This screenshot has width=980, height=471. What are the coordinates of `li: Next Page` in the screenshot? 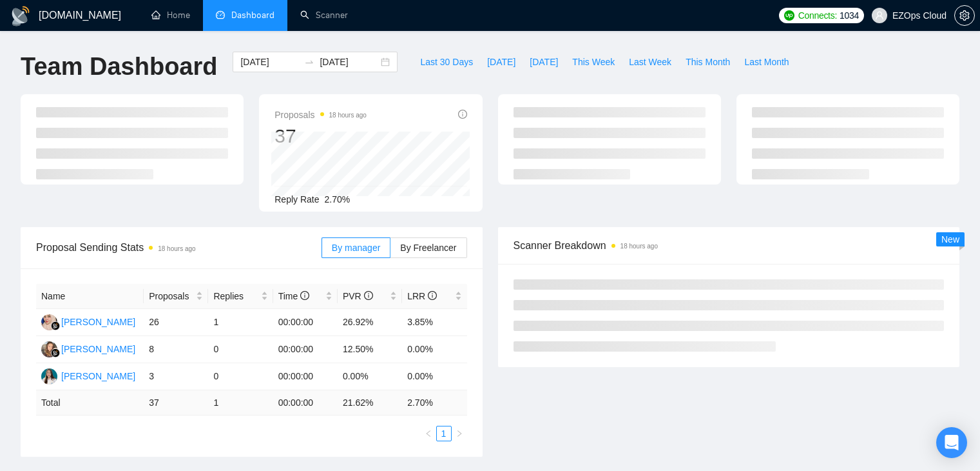 It's located at (460, 433).